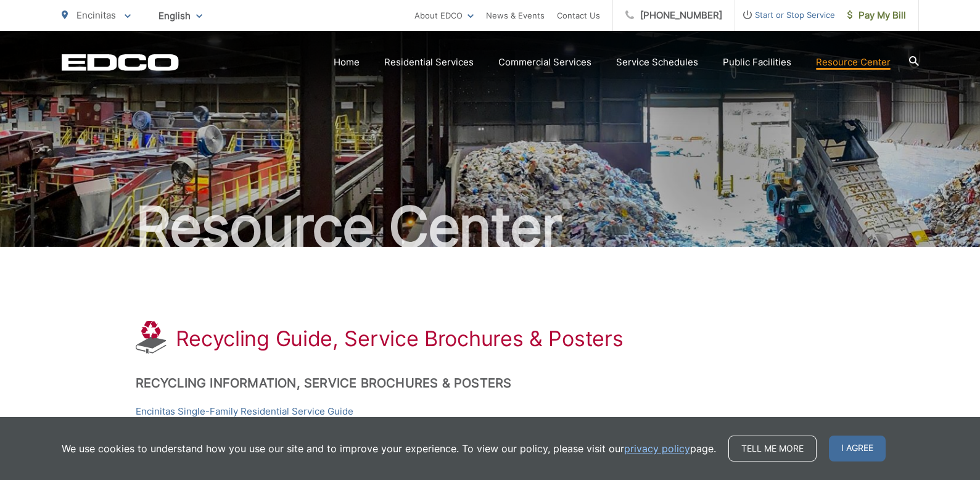 The image size is (980, 480). What do you see at coordinates (389, 449) in the screenshot?
I see `p: We use cookies to understand how you use our site and to improve your experience. To view our pol...` at bounding box center [389, 449].